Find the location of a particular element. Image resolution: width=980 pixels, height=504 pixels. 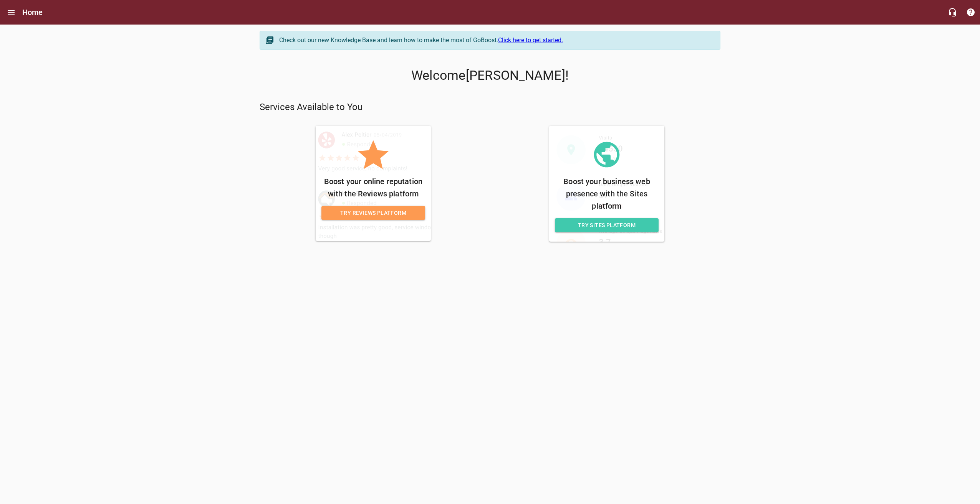

span: Try Sites Platform is located at coordinates (606, 225).